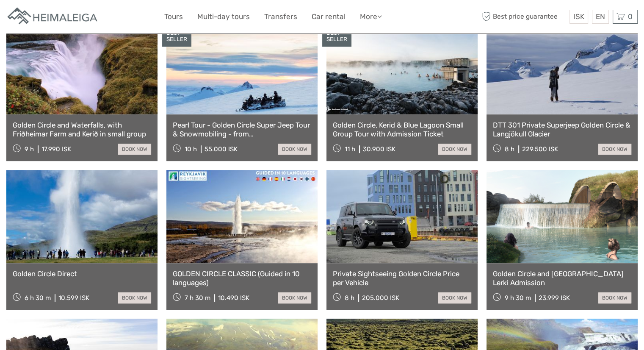 This screenshot has height=350, width=644. What do you see at coordinates (402, 129) in the screenshot?
I see `a: Golden Circle, Kerid & Blue Lagoon Small Group Tour with Admission Ticket` at bounding box center [402, 129].